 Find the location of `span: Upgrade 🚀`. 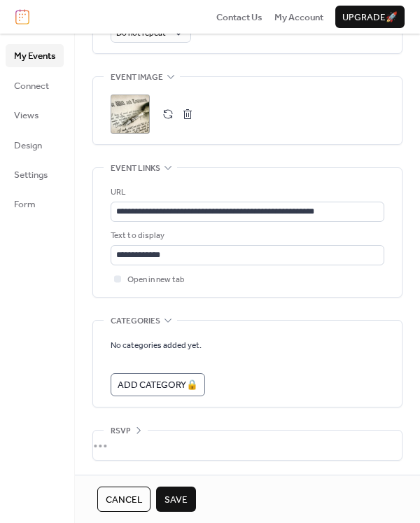

span: Upgrade 🚀 is located at coordinates (370, 17).